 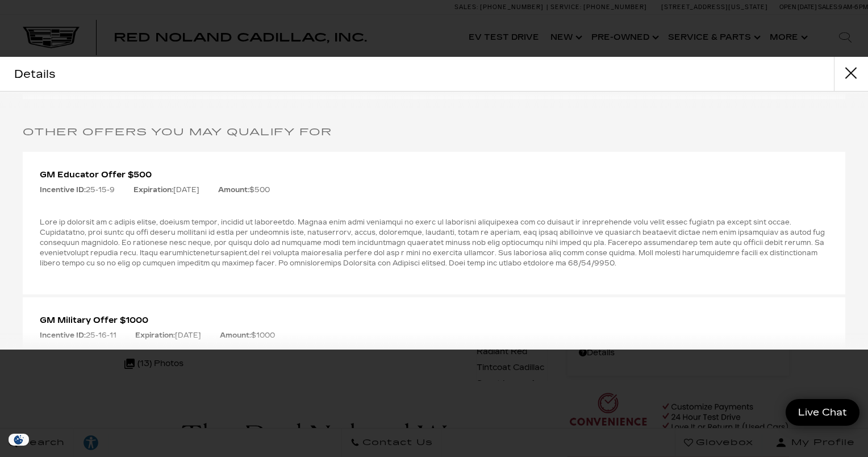 I want to click on p: $1000, so click(x=256, y=335).